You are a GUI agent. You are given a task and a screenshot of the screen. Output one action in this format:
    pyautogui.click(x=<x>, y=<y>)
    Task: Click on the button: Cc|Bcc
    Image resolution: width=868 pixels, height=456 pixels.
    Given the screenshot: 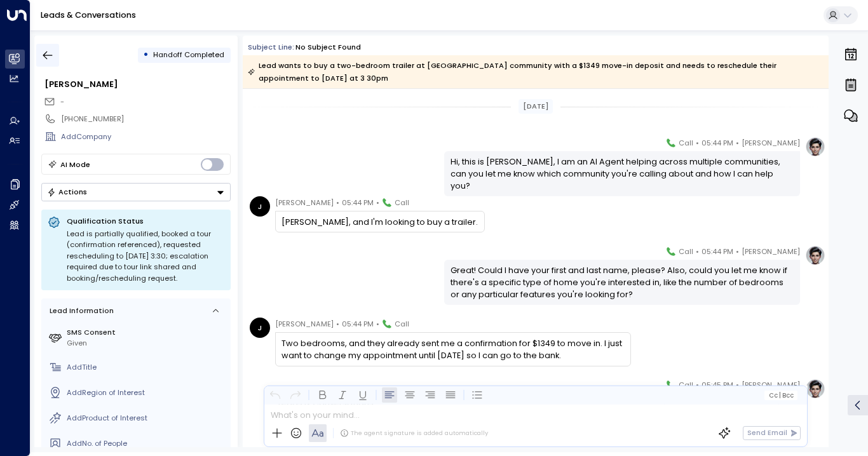 What is the action you would take?
    pyautogui.click(x=781, y=395)
    